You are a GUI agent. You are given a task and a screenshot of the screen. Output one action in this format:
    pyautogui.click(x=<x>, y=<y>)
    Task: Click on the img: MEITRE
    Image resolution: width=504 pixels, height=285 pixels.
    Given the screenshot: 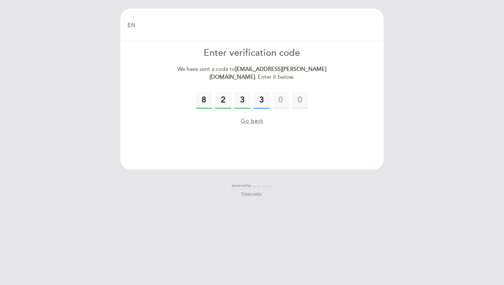 What is the action you would take?
    pyautogui.click(x=262, y=186)
    